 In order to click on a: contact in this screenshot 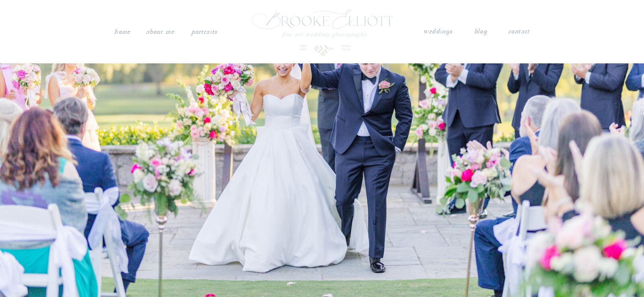, I will do `click(520, 31)`.